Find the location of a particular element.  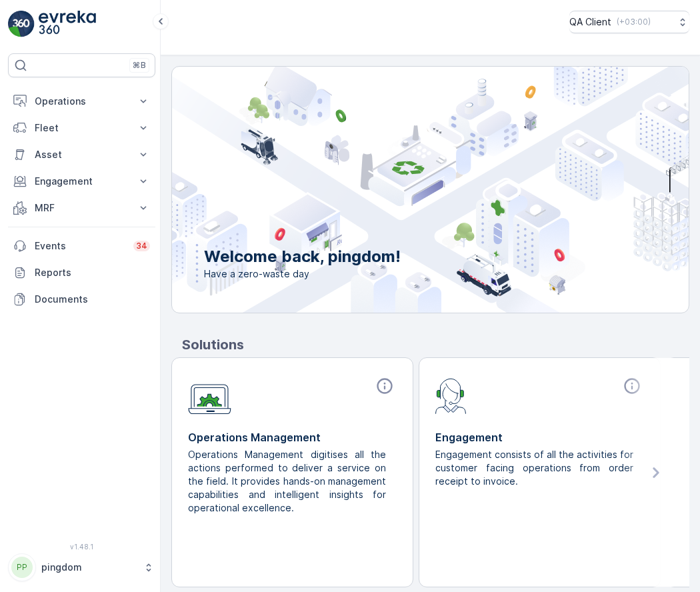

a: Documents is located at coordinates (81, 299).